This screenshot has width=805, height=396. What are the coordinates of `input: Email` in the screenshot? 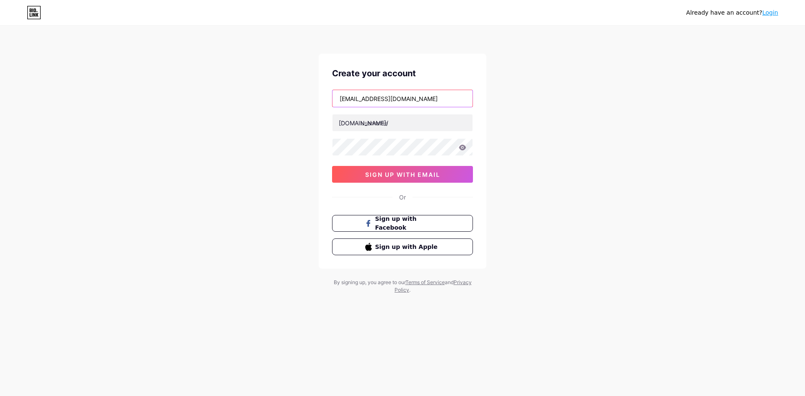 It's located at (403, 99).